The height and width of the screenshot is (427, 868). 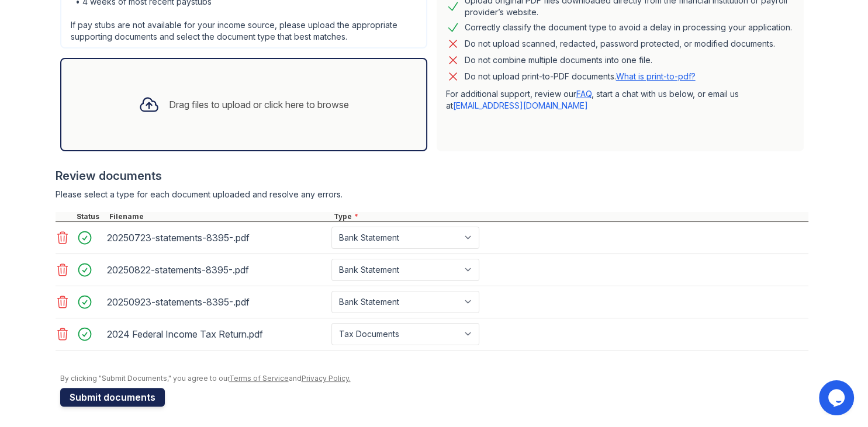 I want to click on div: By clicking "Submit Documents," you agree to our and, so click(x=434, y=379).